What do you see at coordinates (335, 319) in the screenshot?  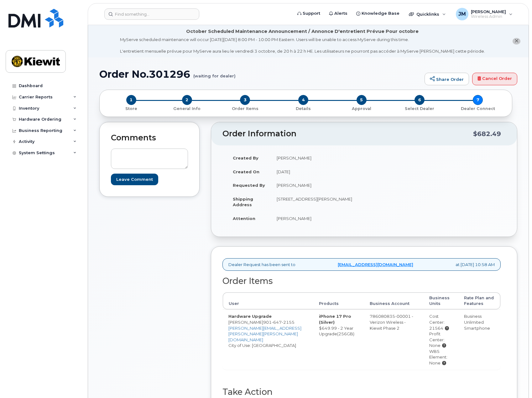 I see `strong: iPhone 17 Pro (Silver)` at bounding box center [335, 319].